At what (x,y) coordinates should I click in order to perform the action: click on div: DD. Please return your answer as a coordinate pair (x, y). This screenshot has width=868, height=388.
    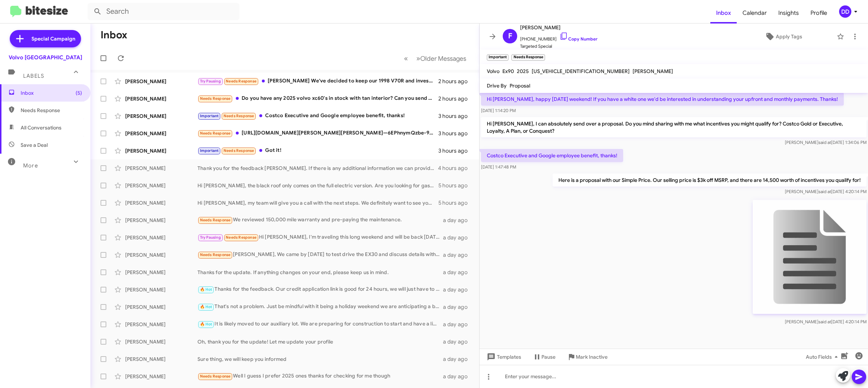
    Looking at the image, I should click on (845, 12).